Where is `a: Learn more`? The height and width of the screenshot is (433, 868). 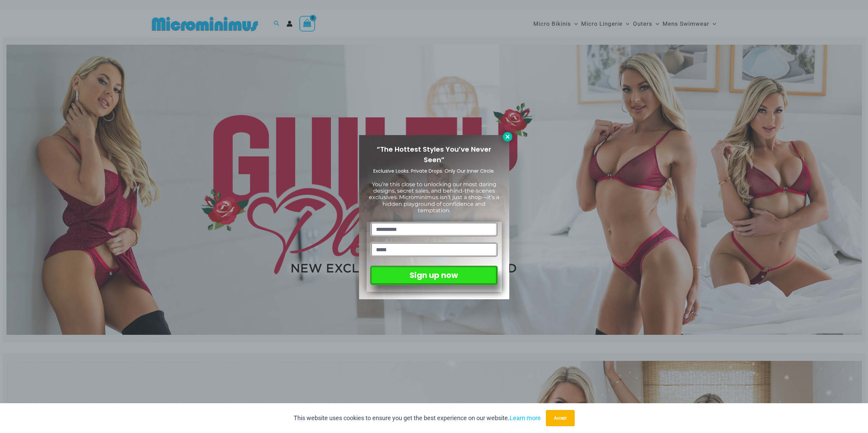 a: Learn more is located at coordinates (525, 418).